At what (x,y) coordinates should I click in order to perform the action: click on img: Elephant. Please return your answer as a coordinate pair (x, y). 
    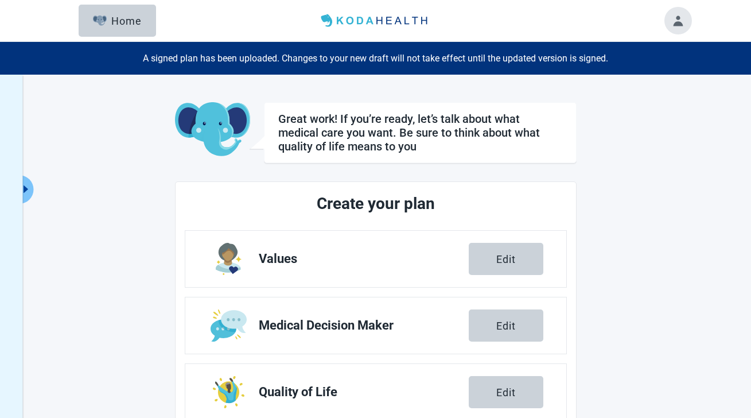
    Looking at the image, I should click on (100, 21).